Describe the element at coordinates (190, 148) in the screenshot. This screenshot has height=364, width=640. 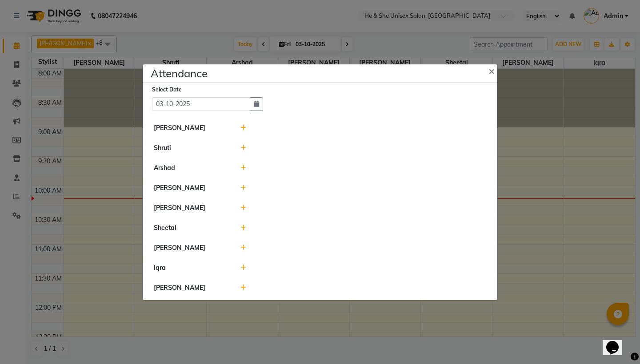
I see `div: Shruti` at that location.